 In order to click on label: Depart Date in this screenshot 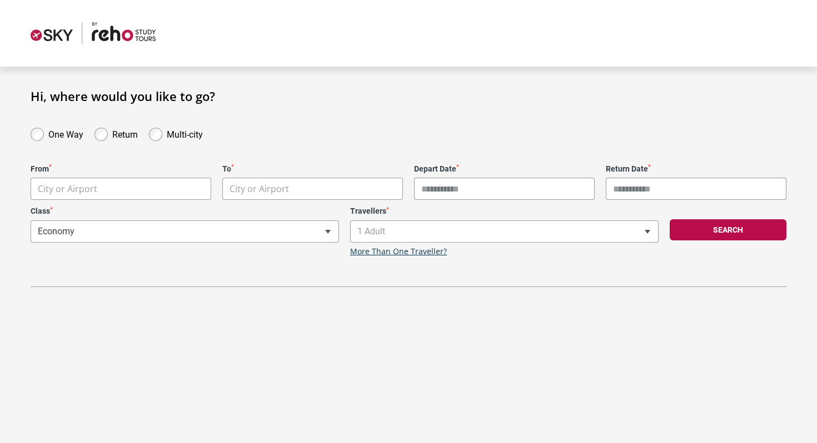, I will do `click(504, 169)`.